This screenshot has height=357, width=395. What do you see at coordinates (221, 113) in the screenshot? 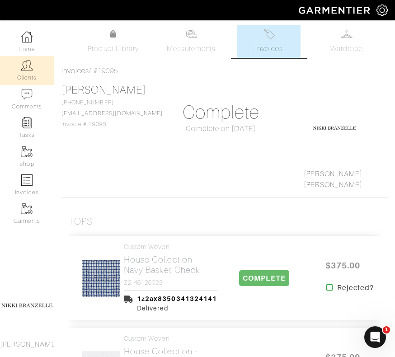
I see `h1: Complete` at bounding box center [221, 113].